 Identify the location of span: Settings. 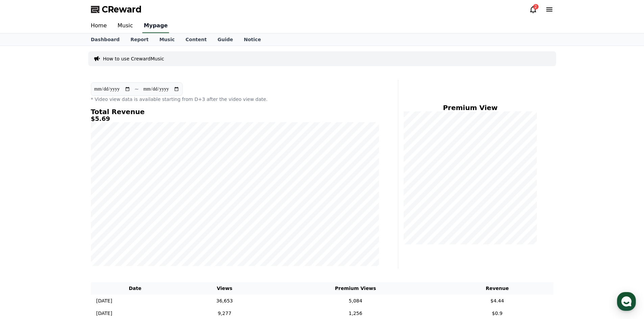
(108, 227).